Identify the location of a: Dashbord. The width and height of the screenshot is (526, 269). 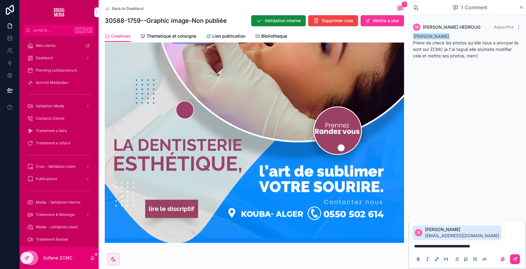
(59, 58).